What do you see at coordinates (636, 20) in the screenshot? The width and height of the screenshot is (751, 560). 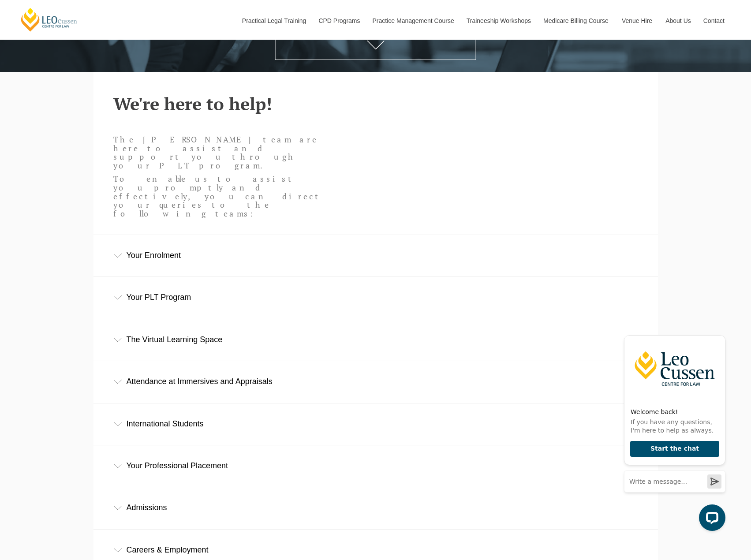 I see `a: Venue Hire` at bounding box center [636, 20].